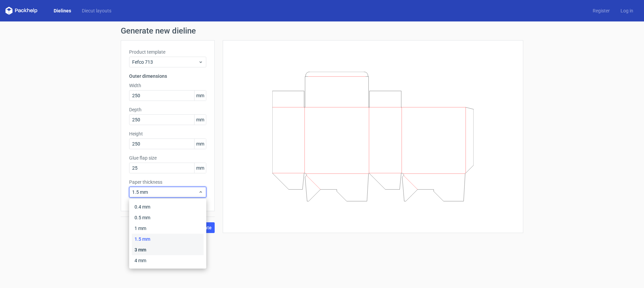  I want to click on label: Width, so click(168, 85).